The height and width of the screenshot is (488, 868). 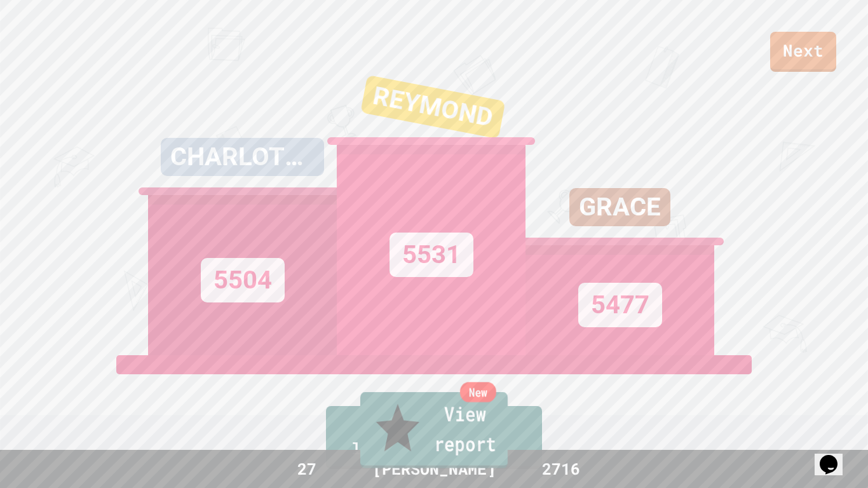 What do you see at coordinates (243, 280) in the screenshot?
I see `div: 5504` at bounding box center [243, 280].